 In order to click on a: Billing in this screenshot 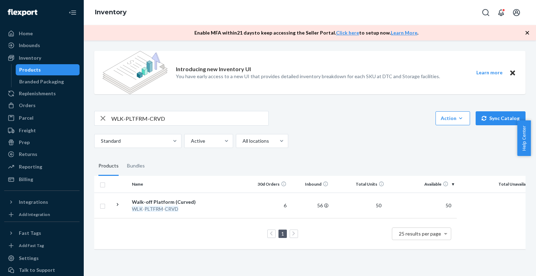, I will do `click(42, 179)`.